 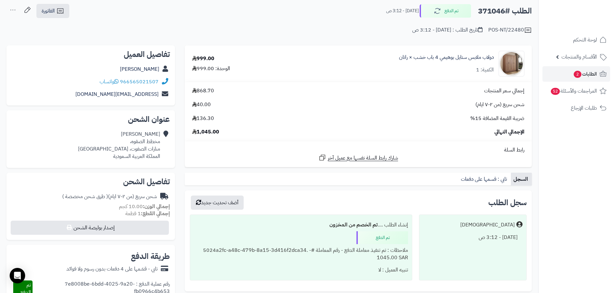 What do you see at coordinates (53, 11) in the screenshot?
I see `a: الفاتورة` at bounding box center [53, 11].